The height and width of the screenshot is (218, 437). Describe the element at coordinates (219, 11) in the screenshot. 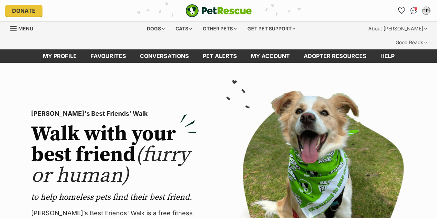

I see `a: PetRescue` at that location.